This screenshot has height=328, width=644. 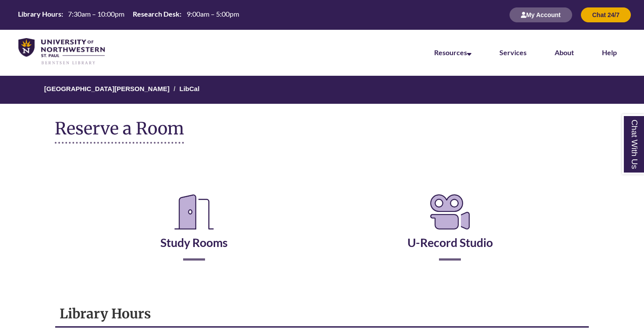 I want to click on nav: Breadcrumb, so click(x=322, y=90).